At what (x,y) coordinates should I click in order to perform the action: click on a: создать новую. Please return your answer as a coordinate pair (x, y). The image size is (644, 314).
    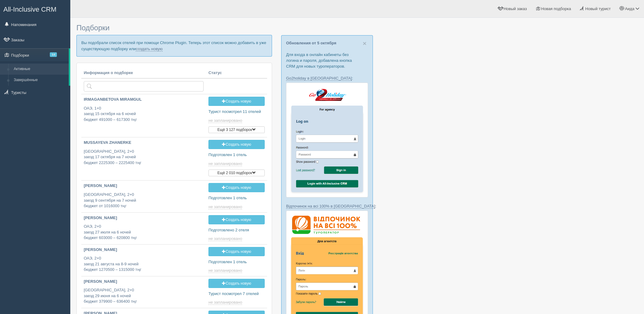
    Looking at the image, I should click on (149, 49).